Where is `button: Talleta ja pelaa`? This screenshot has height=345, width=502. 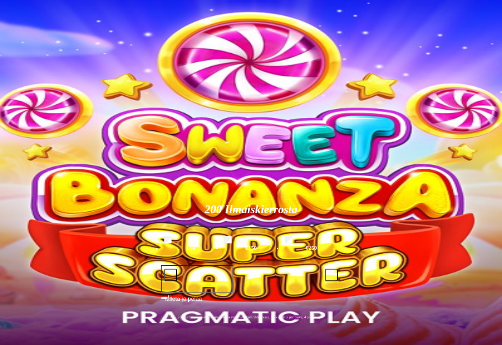
button: Talleta ja pelaa is located at coordinates (251, 302).